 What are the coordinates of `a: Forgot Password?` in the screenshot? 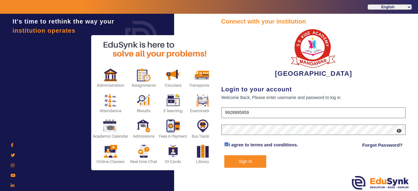 It's located at (382, 145).